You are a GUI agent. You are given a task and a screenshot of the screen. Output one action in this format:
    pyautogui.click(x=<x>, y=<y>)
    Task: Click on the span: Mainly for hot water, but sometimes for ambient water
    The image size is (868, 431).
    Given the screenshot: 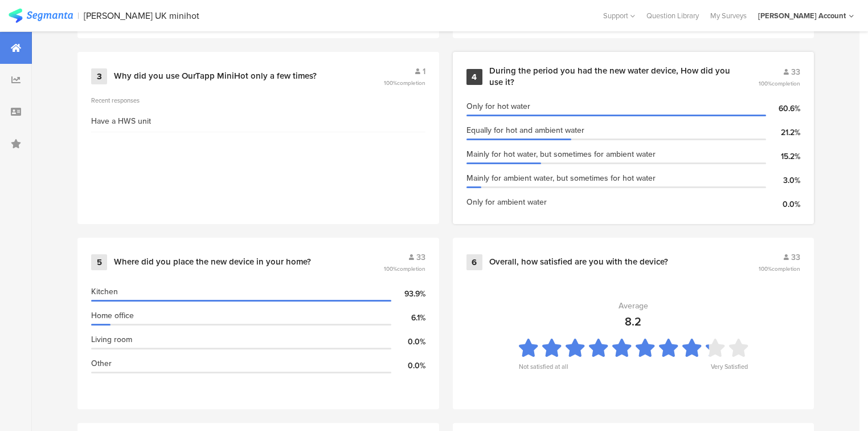 What is the action you would take?
    pyautogui.click(x=561, y=154)
    